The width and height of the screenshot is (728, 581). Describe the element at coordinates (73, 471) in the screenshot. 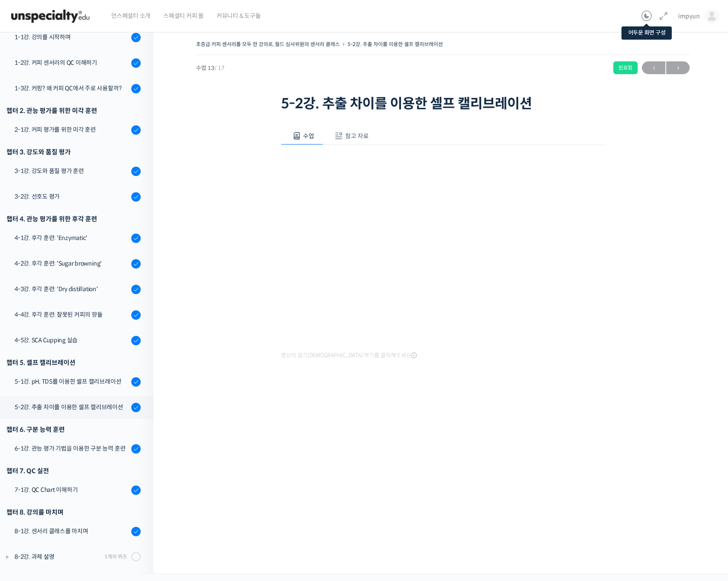

I see `div: 챕터 7. QC 실전` at that location.